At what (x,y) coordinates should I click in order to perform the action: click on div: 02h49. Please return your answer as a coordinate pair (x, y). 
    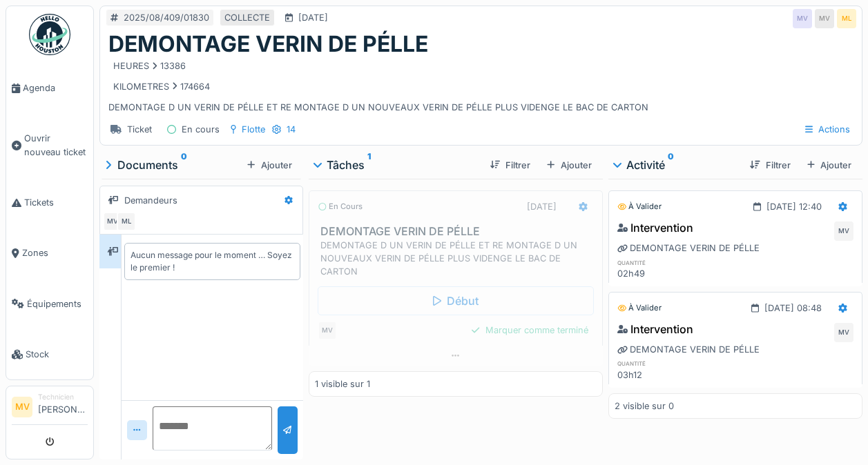
    Looking at the image, I should click on (655, 273).